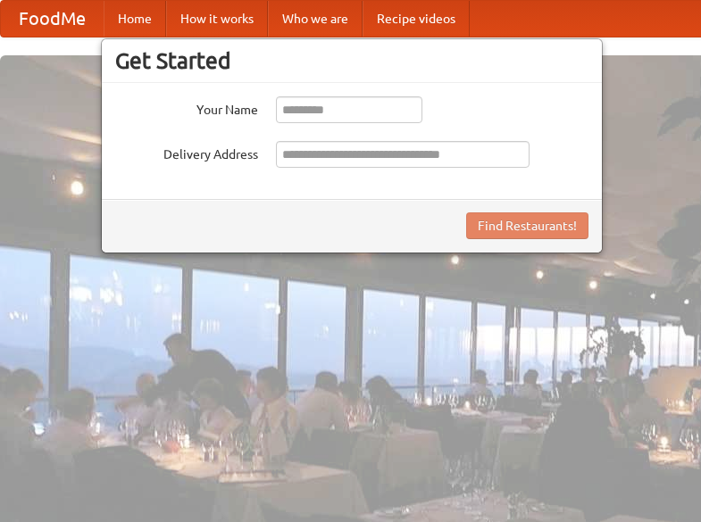  Describe the element at coordinates (352, 61) in the screenshot. I see `h3: Get Started` at that location.